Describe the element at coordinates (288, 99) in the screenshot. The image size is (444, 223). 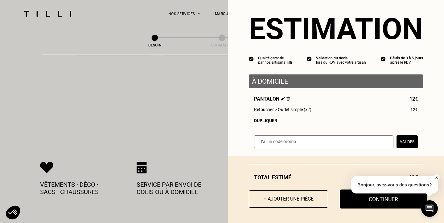
I see `img: Supprimer` at that location.